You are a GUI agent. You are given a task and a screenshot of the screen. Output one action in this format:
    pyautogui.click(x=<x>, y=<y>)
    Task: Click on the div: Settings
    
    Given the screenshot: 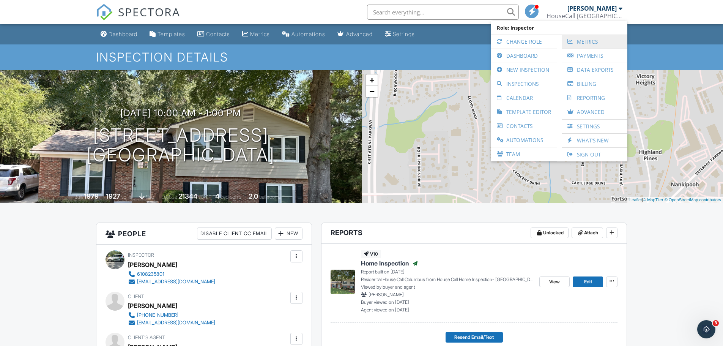 What is the action you would take?
    pyautogui.click(x=404, y=34)
    